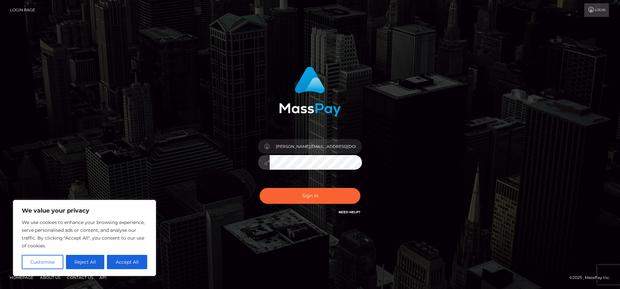  Describe the element at coordinates (85, 262) in the screenshot. I see `button: Reject All` at that location.